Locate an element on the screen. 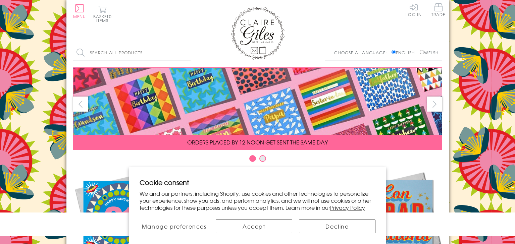 The width and height of the screenshot is (515, 244). a: Trade is located at coordinates (438, 10).